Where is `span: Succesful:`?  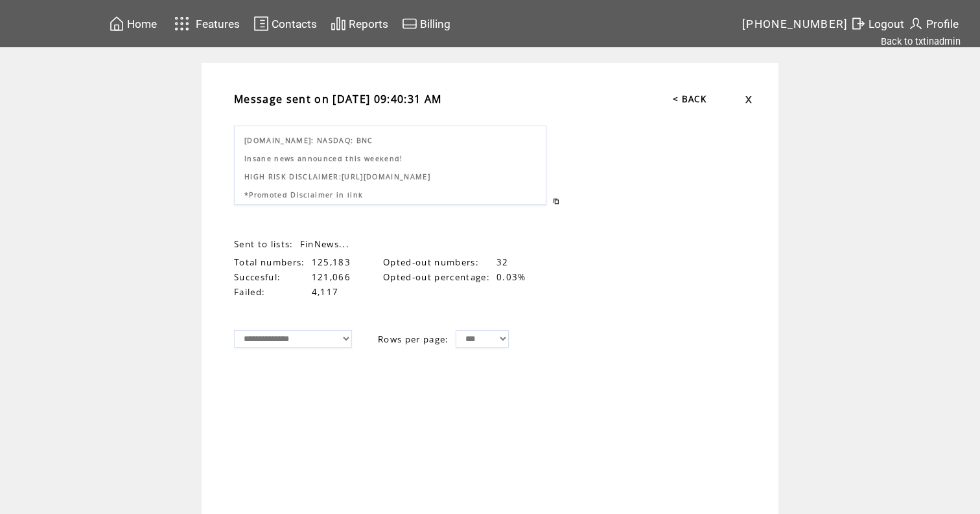 span: Succesful: is located at coordinates (257, 277).